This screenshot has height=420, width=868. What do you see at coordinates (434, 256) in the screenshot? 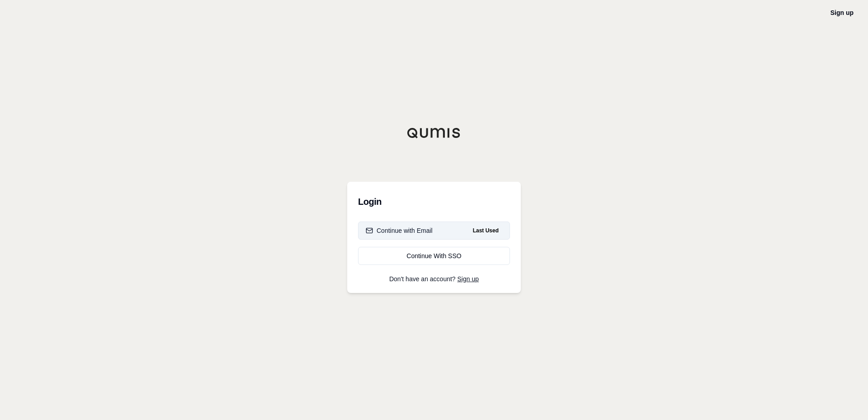
I see `div: Continue With SSO` at bounding box center [434, 256].